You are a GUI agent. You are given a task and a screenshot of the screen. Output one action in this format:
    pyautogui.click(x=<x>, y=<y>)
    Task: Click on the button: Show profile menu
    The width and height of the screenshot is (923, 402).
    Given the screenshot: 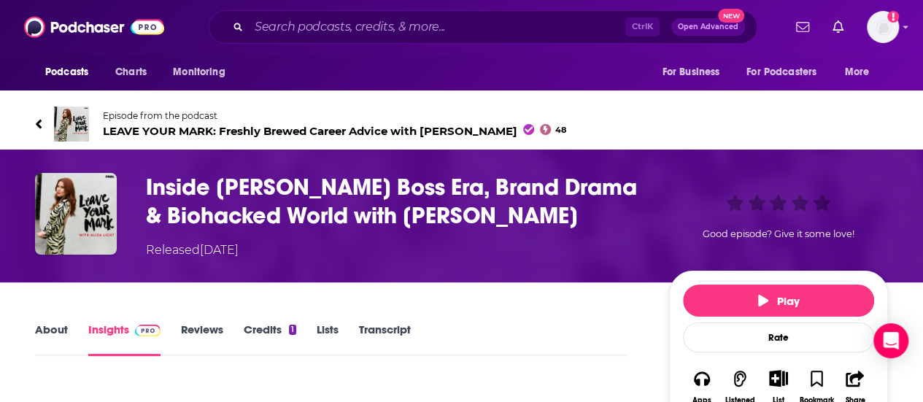 What is the action you would take?
    pyautogui.click(x=883, y=27)
    